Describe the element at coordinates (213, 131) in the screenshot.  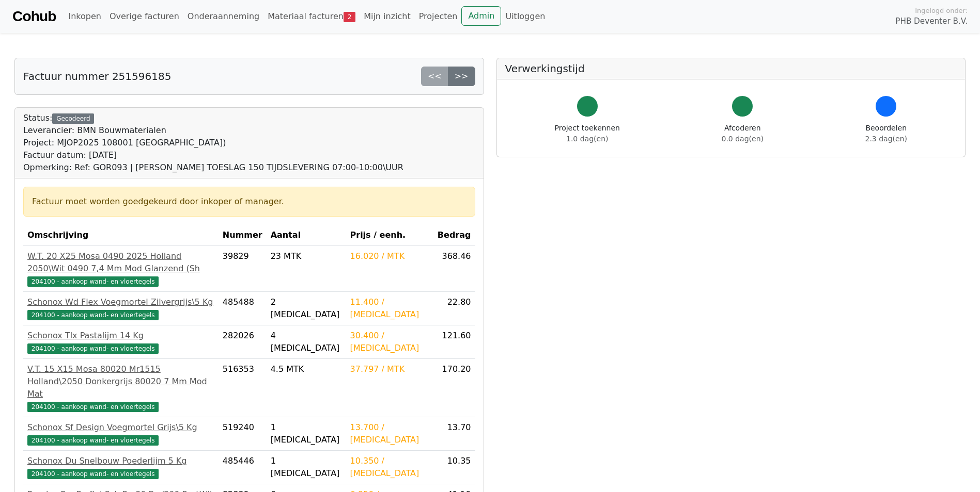
I see `div: Leverancier: BMN Bouwmaterialen` at that location.